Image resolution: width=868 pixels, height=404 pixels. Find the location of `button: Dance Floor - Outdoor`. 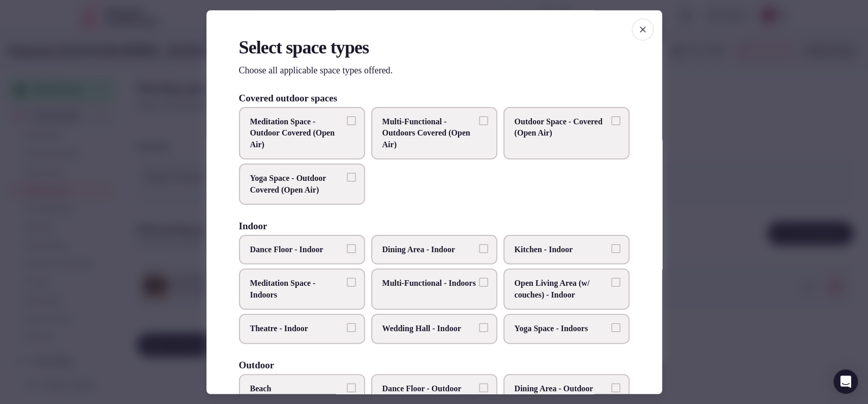

button: Dance Floor - Outdoor is located at coordinates (484, 387).